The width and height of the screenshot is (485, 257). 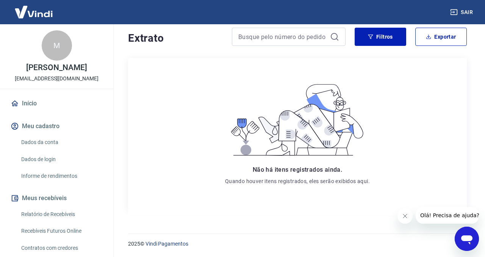 I want to click on p: Quando houver itens registrados, eles serão exibidos aqui., so click(x=297, y=181).